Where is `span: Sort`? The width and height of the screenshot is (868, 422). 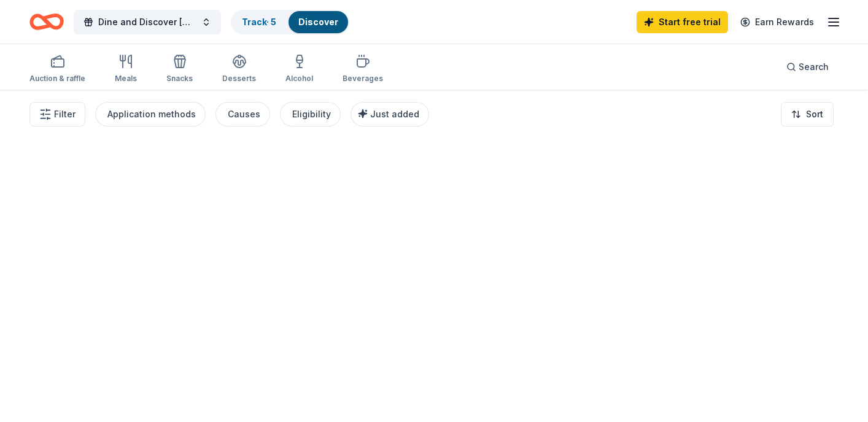
span: Sort is located at coordinates (815, 114).